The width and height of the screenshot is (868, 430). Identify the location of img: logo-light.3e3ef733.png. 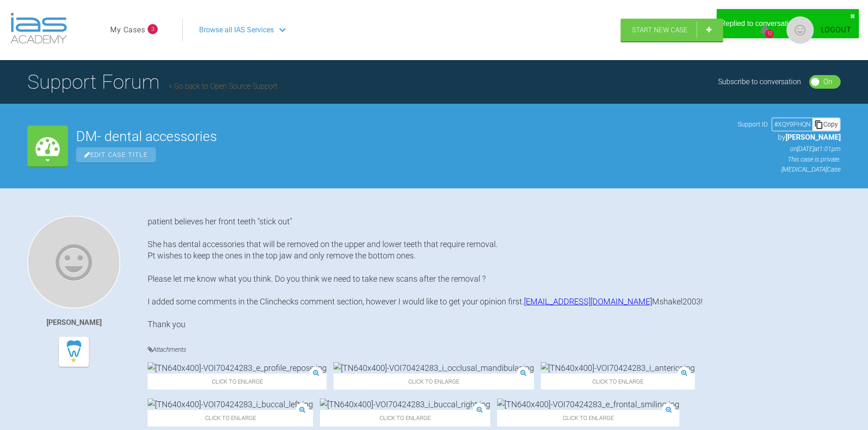
(38, 28).